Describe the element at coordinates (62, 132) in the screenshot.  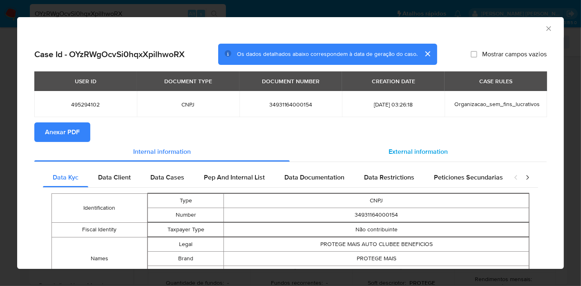
I see `button: Anexar PDF` at that location.